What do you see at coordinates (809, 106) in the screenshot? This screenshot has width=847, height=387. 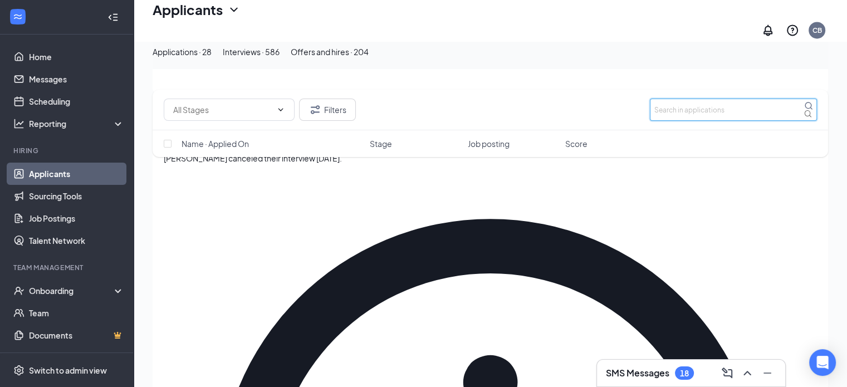 I see `svg: MagnifyingGlass` at bounding box center [809, 106].